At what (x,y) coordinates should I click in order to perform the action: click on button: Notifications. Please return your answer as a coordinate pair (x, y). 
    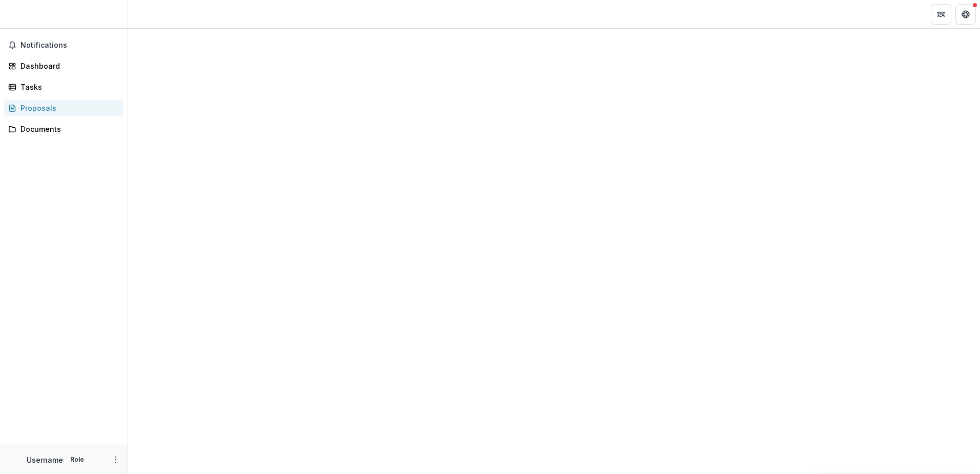
    Looking at the image, I should click on (64, 45).